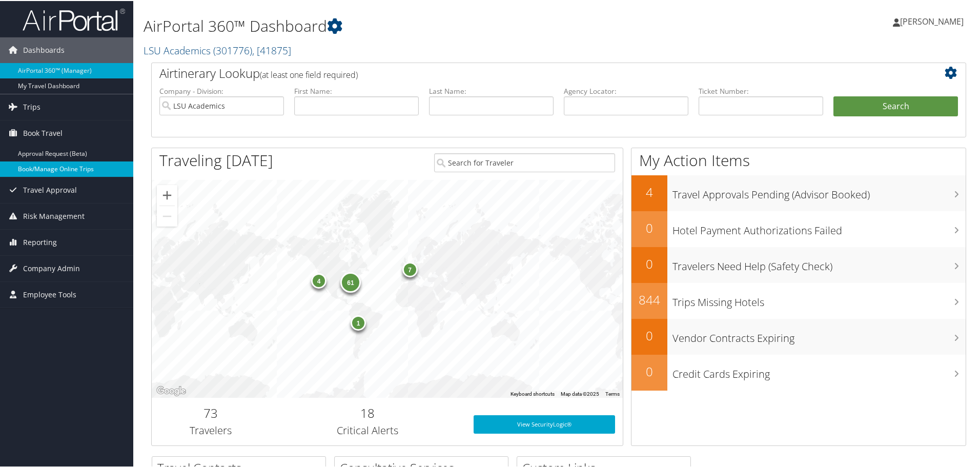 The width and height of the screenshot is (980, 467). What do you see at coordinates (222, 90) in the screenshot?
I see `label: Company - Division:` at bounding box center [222, 90].